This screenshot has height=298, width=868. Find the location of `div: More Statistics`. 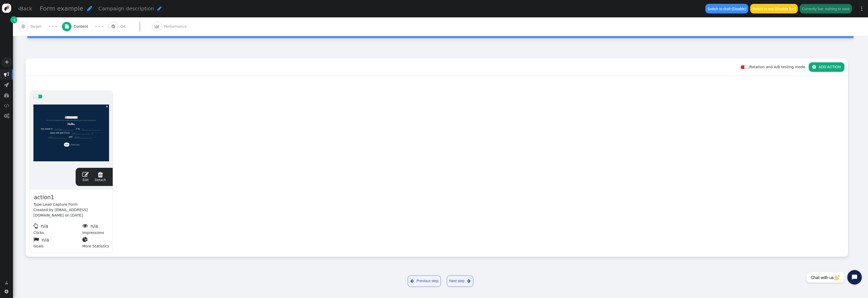

div: More Statistics is located at coordinates (95, 242).